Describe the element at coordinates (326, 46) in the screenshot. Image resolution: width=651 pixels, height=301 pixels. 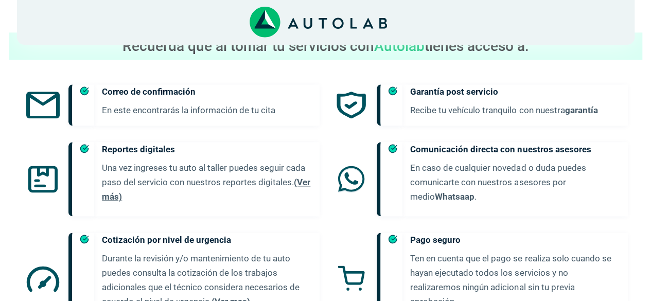
I see `h3: Recuerda que al tomar tu servicios con tienes acceso a:` at that location.